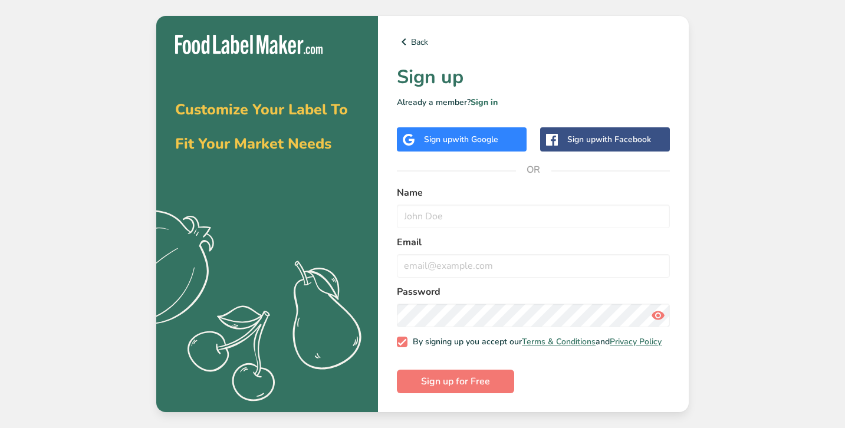 The height and width of the screenshot is (428, 845). I want to click on input: John Doe, so click(533, 216).